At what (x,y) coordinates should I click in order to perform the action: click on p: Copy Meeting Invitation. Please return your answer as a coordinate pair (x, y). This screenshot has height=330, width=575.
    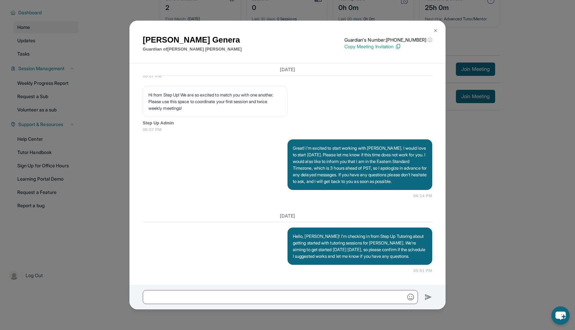
    Looking at the image, I should click on (389, 47).